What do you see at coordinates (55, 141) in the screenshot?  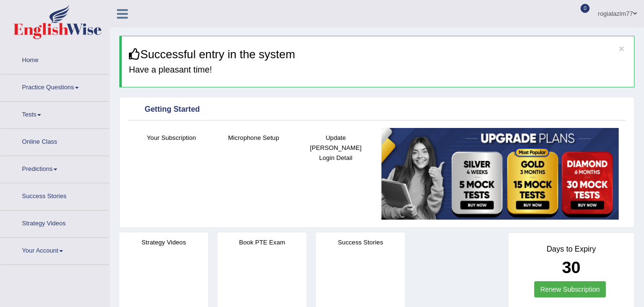 I see `a: Online Class` at bounding box center [55, 141].